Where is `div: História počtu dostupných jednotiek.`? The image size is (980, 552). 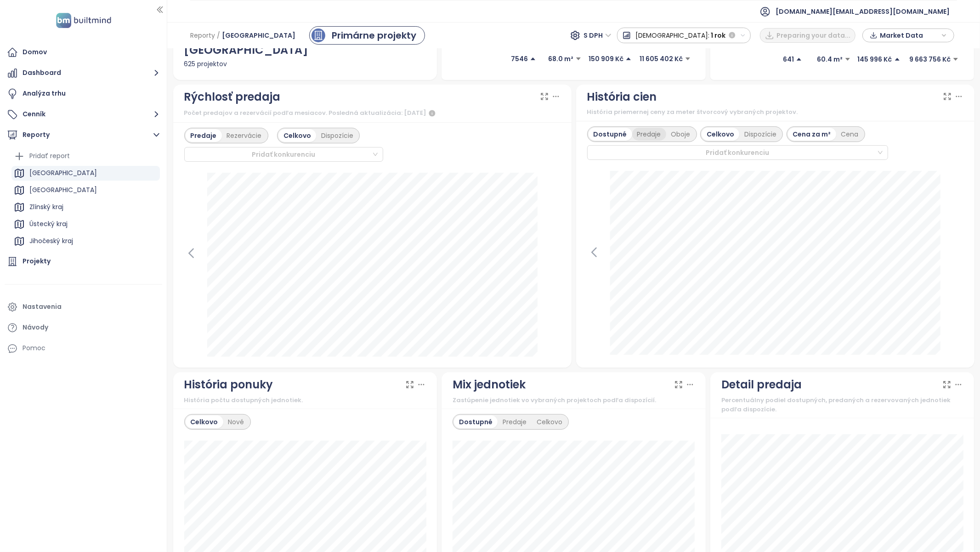
div: História počtu dostupných jednotiek. is located at coordinates (305, 401).